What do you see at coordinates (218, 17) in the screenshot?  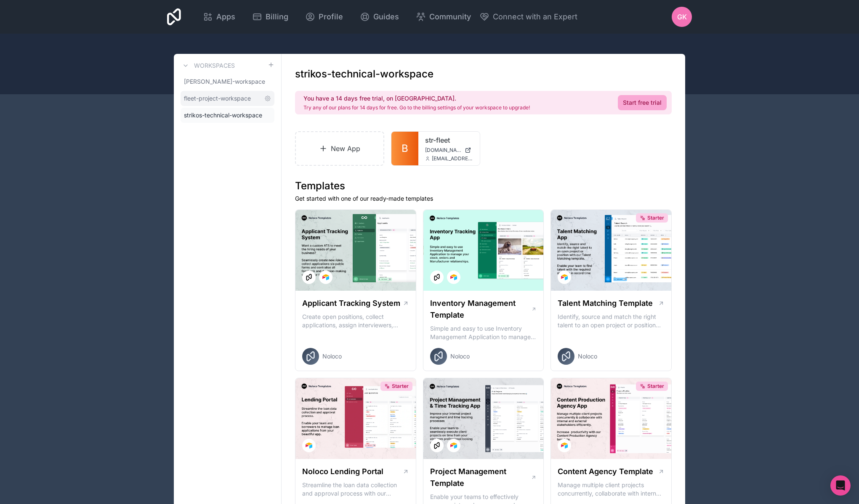 I see `a: Apps` at bounding box center [218, 17].